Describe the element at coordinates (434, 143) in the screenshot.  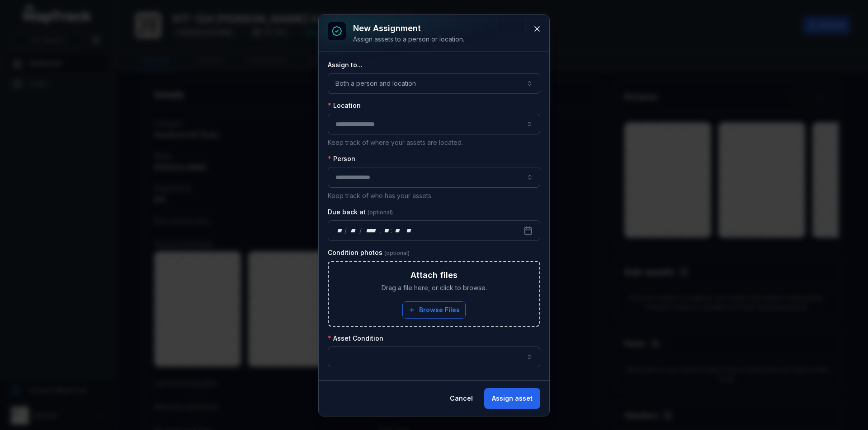
I see `p: Keep track of where your assets are located.` at that location.